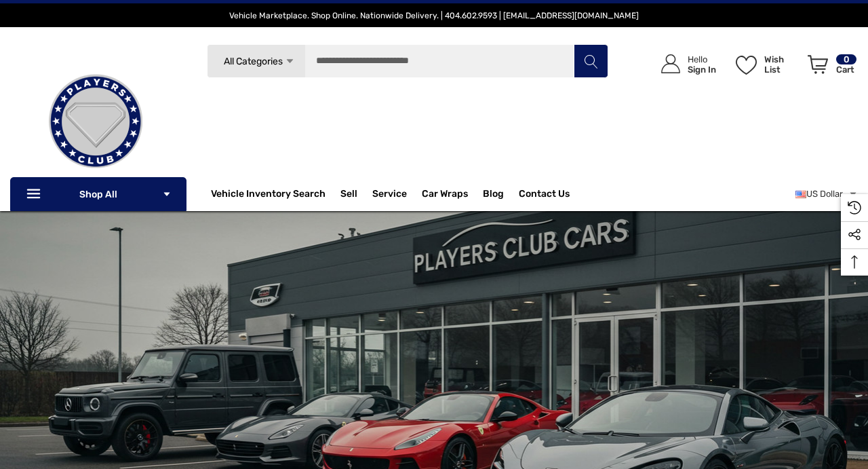 Image resolution: width=868 pixels, height=469 pixels. What do you see at coordinates (847, 59) in the screenshot?
I see `p: 0` at bounding box center [847, 59].